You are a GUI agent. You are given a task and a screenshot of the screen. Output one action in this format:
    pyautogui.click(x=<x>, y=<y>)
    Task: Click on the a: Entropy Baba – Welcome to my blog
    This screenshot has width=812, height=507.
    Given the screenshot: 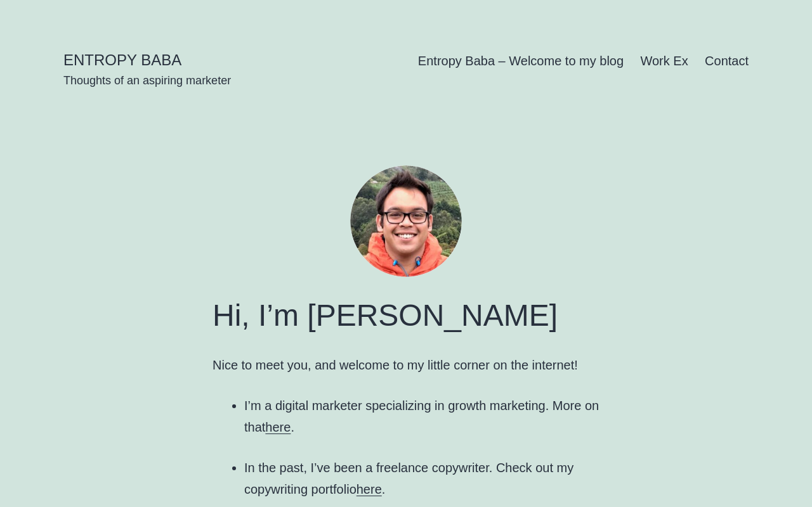 What is the action you would take?
    pyautogui.click(x=521, y=61)
    